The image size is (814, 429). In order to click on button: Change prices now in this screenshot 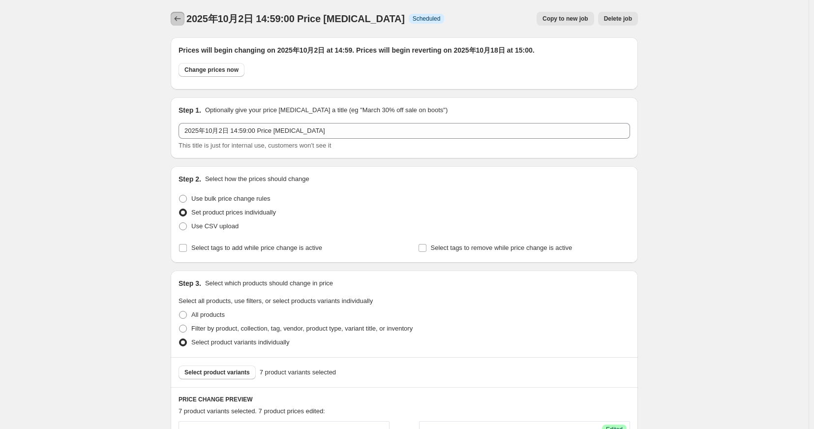, I will do `click(211, 70)`.